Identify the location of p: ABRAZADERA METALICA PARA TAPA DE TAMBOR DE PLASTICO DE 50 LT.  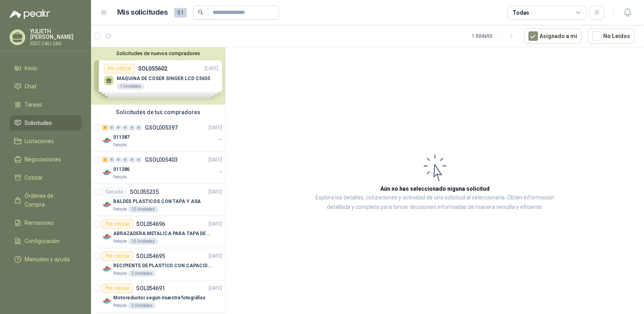
(162, 233).